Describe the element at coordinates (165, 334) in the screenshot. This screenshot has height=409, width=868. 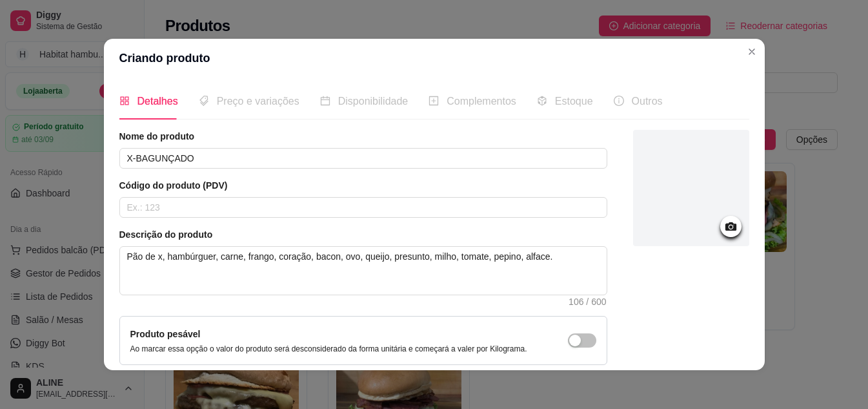
I see `label: Produto pesável` at that location.